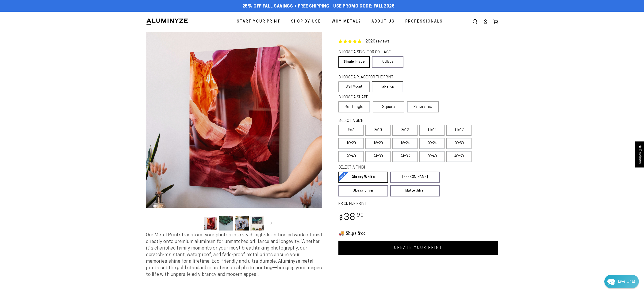 The height and width of the screenshot is (300, 644). Describe the element at coordinates (405, 144) in the screenshot. I see `label: 16x24` at that location.